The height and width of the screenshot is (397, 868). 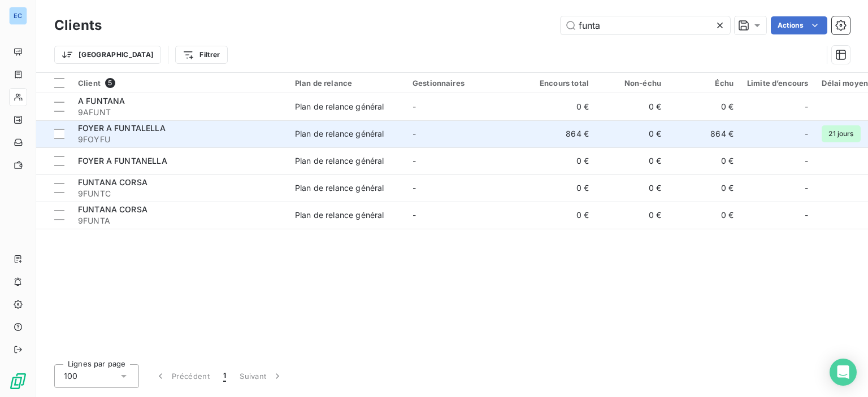 I want to click on span: Client, so click(x=89, y=83).